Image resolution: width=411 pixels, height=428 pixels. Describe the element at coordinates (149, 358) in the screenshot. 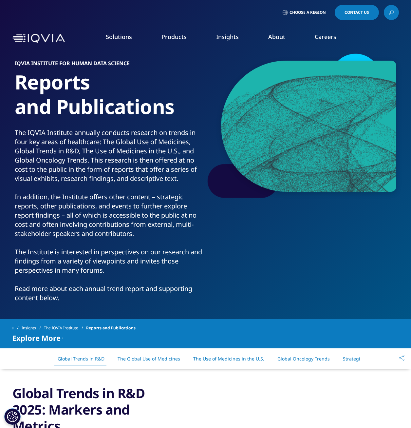

I see `a: The Global Use of Medicines` at that location.